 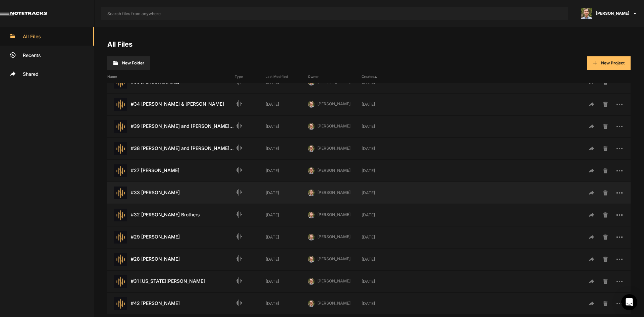 What do you see at coordinates (171, 77) in the screenshot?
I see `div: Name` at bounding box center [171, 77].